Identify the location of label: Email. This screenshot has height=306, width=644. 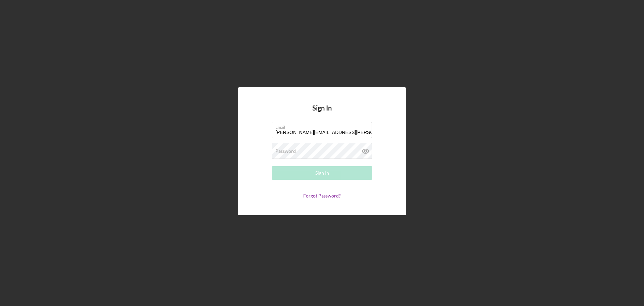
(324, 126).